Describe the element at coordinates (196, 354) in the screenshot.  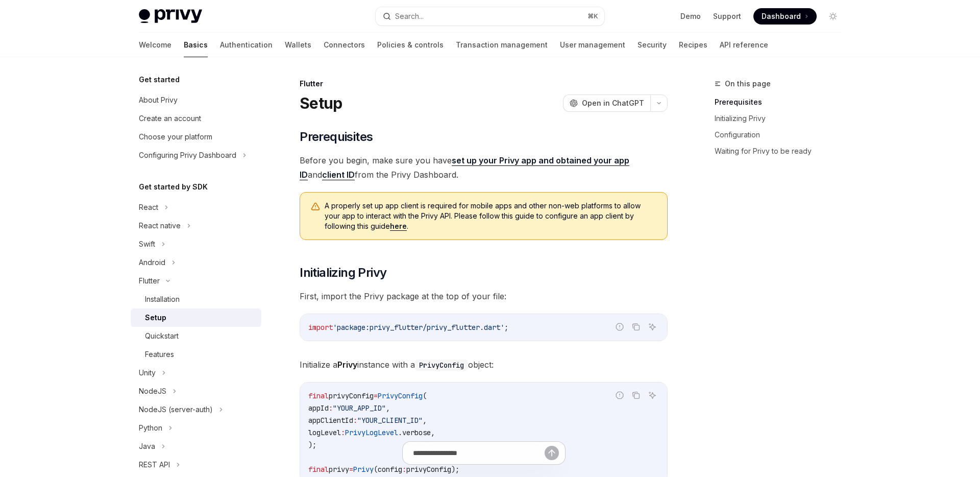
I see `a: Features` at that location.